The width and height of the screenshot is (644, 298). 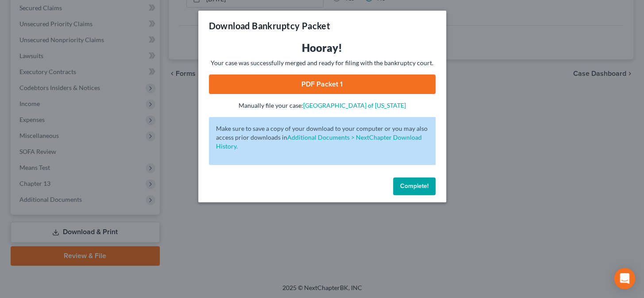 What do you see at coordinates (625, 278) in the screenshot?
I see `div: Open Intercom Messenger` at bounding box center [625, 278].